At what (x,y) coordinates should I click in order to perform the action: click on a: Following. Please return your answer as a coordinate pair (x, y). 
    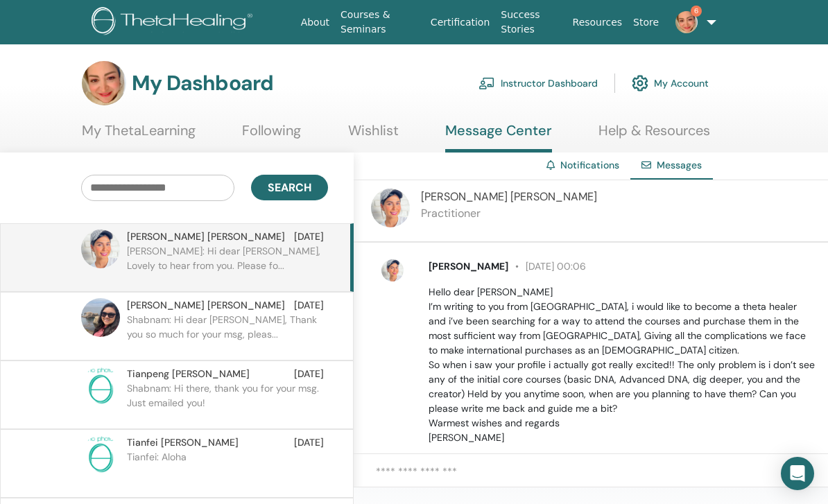
    Looking at the image, I should click on (271, 135).